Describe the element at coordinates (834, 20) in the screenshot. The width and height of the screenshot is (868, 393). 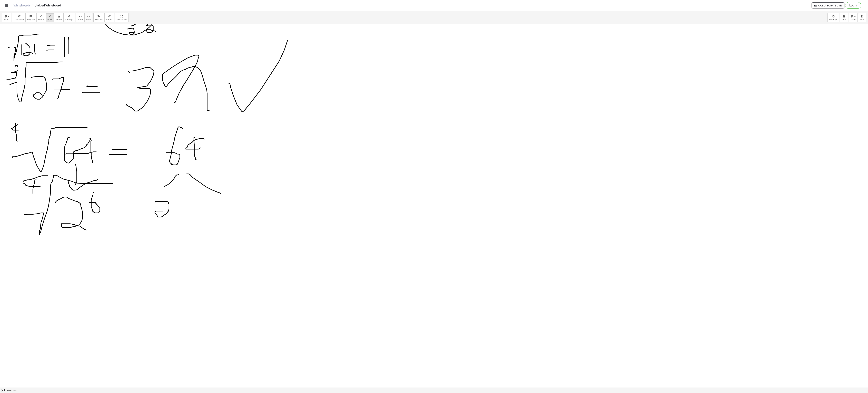
I see `span: settings` at that location.